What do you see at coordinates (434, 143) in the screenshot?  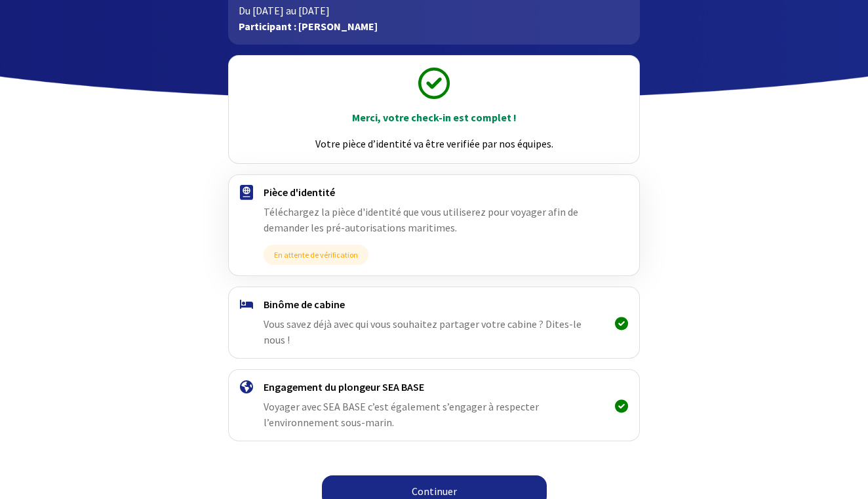 I see `p: Votre pièce d’identité va être verifiée par nos équipes.` at bounding box center [434, 143].